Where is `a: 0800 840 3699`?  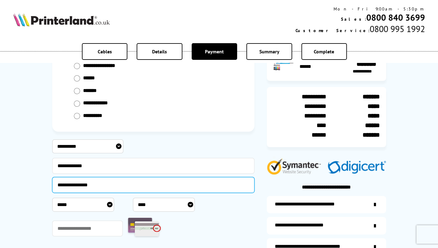 a: 0800 840 3699 is located at coordinates (396, 17).